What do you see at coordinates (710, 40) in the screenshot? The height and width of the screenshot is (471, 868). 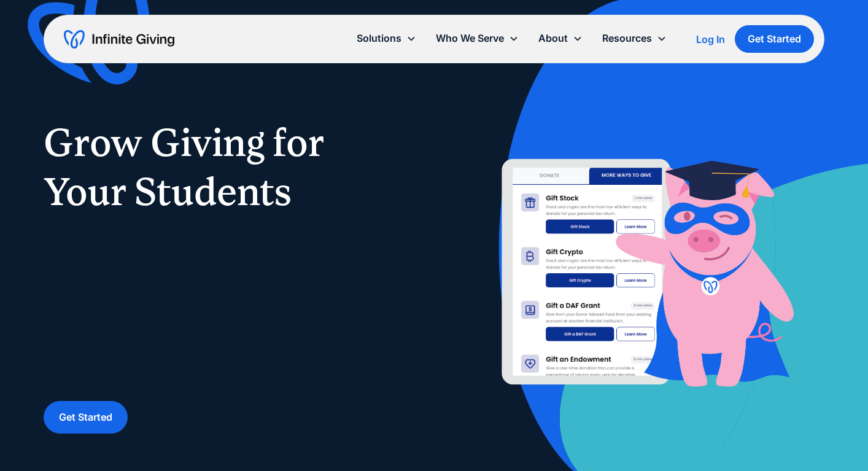 I see `div: Log In` at bounding box center [710, 40].